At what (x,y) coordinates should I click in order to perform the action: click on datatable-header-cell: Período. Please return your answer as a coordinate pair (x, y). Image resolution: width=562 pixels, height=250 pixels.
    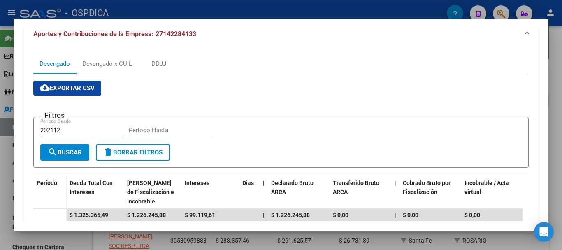
    Looking at the image, I should click on (50, 191).